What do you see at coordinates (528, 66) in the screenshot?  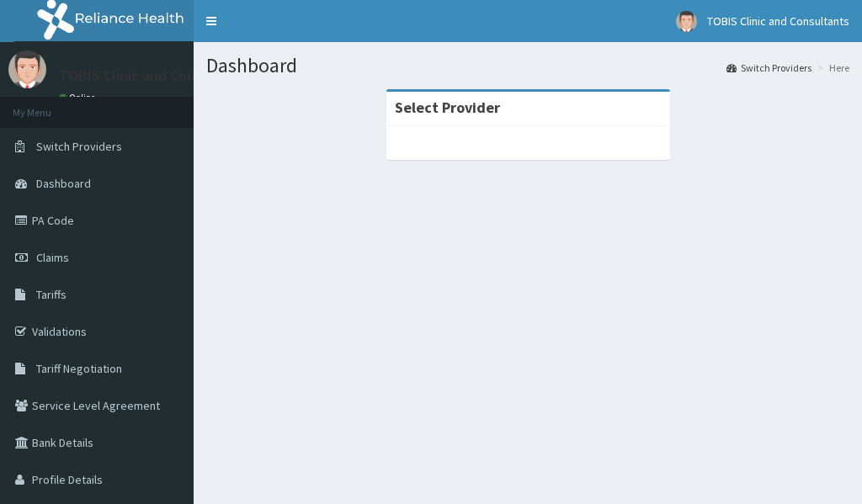 I see `h1: Dashboard` at bounding box center [528, 66].